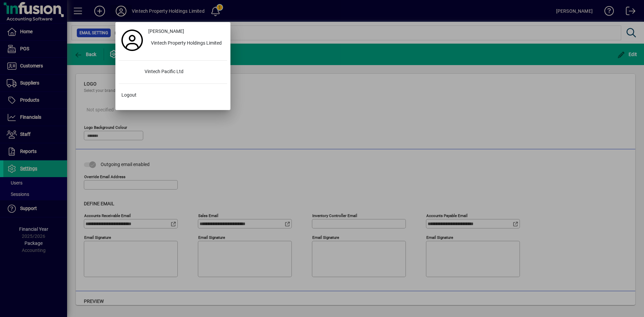 Image resolution: width=644 pixels, height=317 pixels. What do you see at coordinates (173, 95) in the screenshot?
I see `button: Logout` at bounding box center [173, 95].